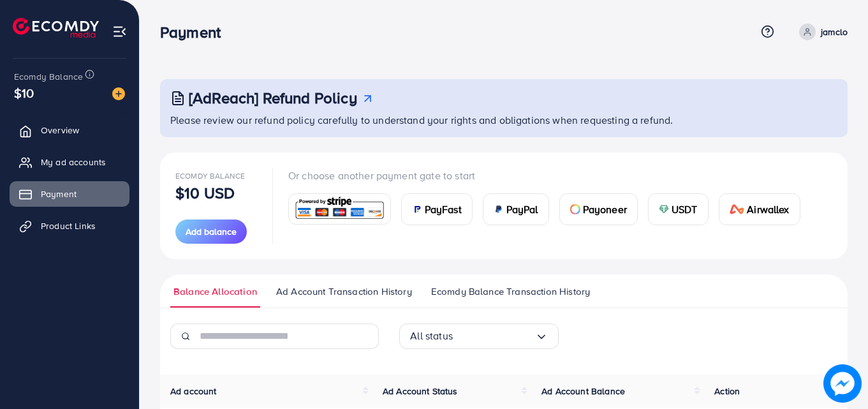  I want to click on div: Search for option, so click(479, 336).